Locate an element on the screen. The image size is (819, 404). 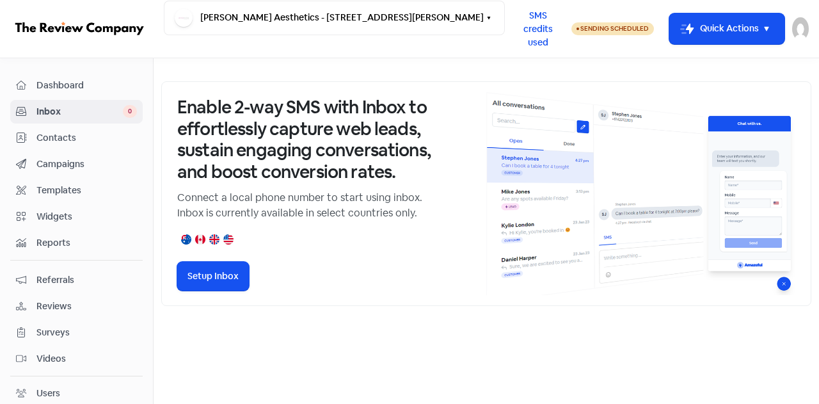
span: Contacts is located at coordinates (86, 138).